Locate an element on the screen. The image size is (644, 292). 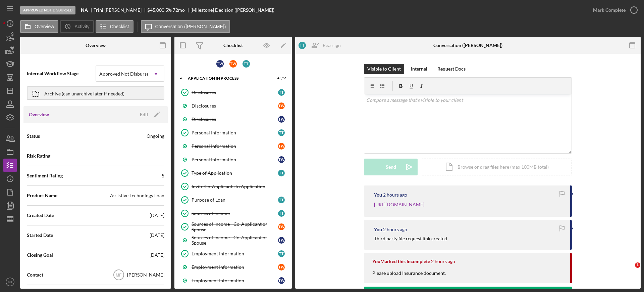
h3: Overview is located at coordinates (39, 115).